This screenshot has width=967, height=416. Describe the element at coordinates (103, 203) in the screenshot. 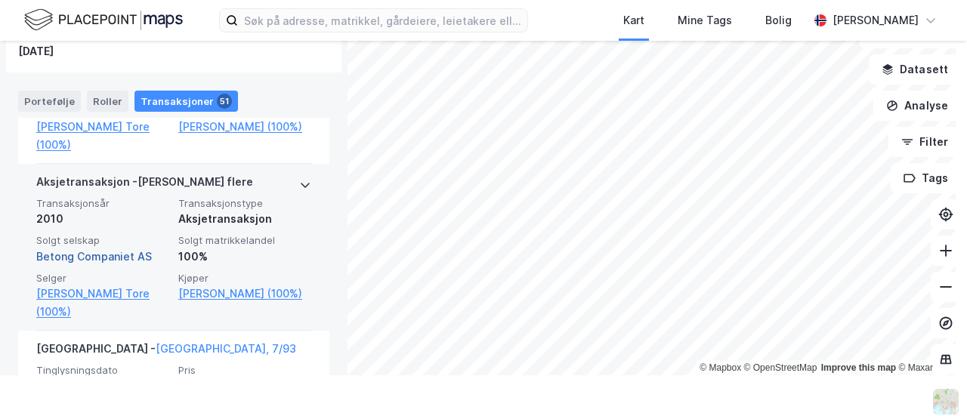

I see `span: Transaksjonsår` at that location.